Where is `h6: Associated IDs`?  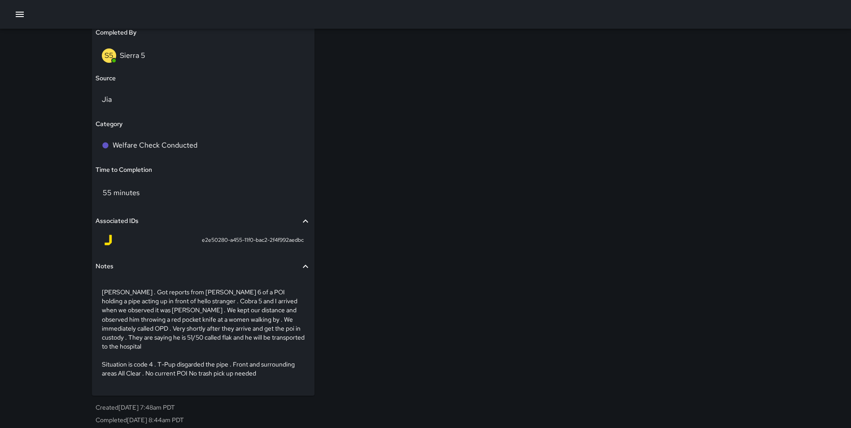 h6: Associated IDs is located at coordinates (117, 221).